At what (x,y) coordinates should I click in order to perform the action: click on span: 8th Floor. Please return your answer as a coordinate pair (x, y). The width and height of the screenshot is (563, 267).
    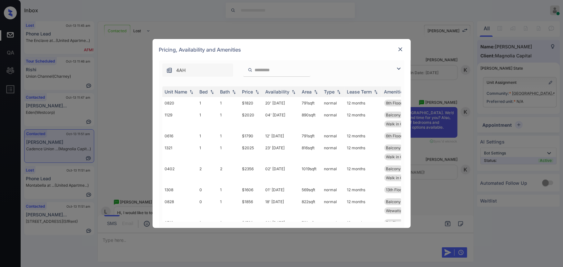
    Looking at the image, I should click on (394, 103).